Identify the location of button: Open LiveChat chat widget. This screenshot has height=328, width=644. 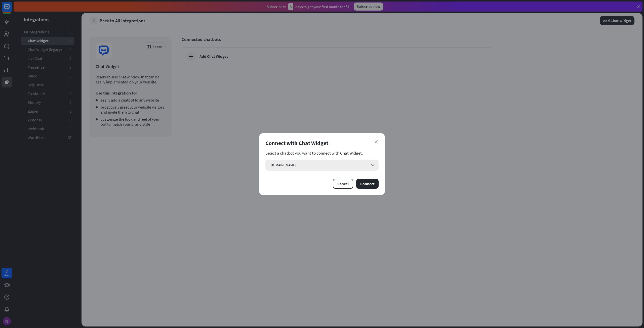
(12, 10).